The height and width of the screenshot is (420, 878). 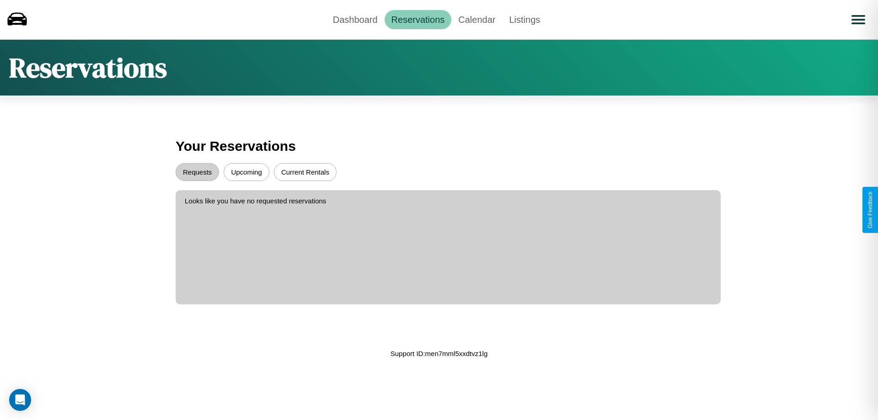 I want to click on a: Dashboard, so click(x=355, y=20).